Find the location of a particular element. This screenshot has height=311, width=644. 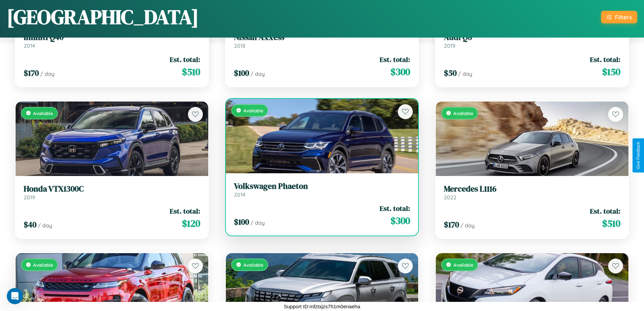

span: $ 150 is located at coordinates (611, 72).